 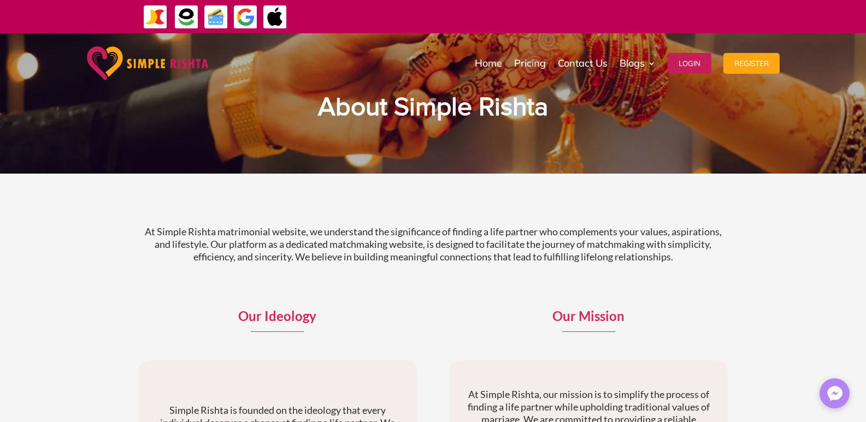 I want to click on a: Login, so click(x=689, y=63).